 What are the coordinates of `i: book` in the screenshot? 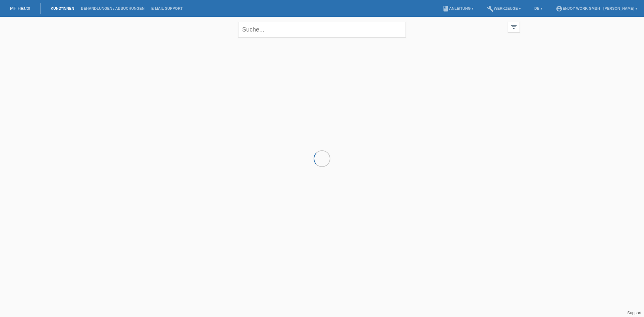 It's located at (446, 9).